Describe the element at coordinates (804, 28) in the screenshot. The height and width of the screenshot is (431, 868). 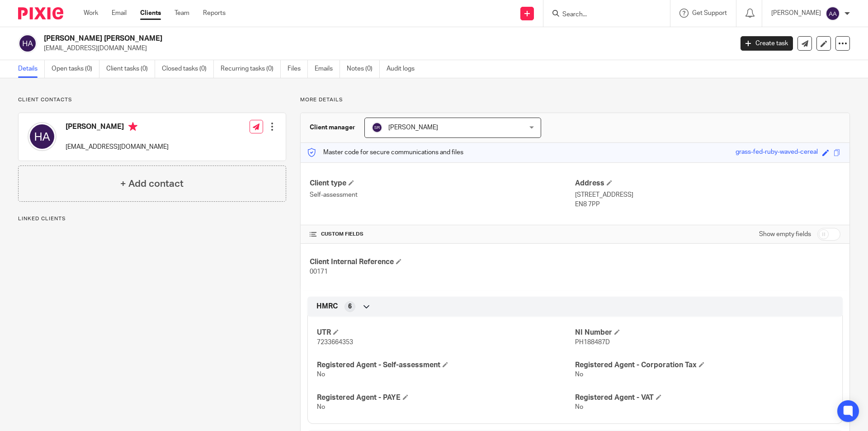
I see `p: Client created.` at that location.